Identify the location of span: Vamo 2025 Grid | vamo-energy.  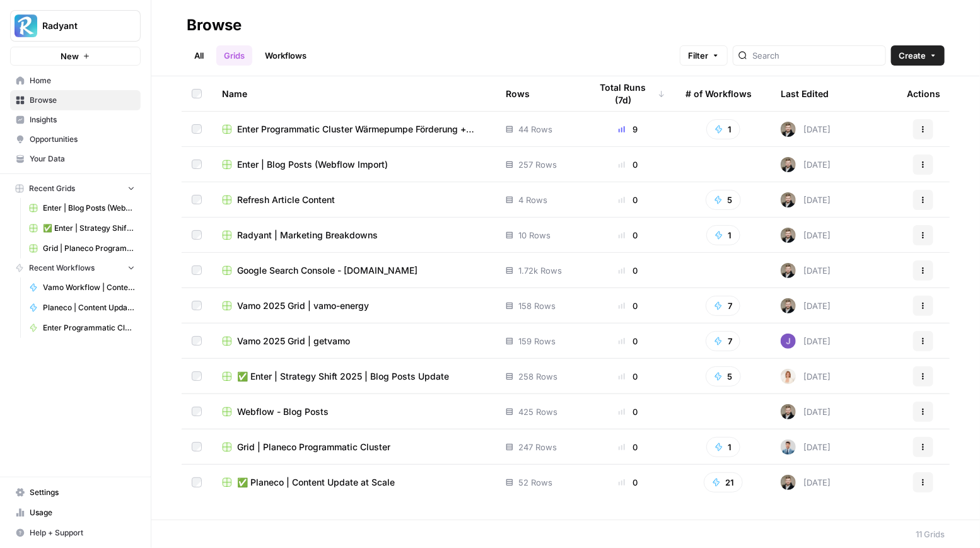
(303, 306).